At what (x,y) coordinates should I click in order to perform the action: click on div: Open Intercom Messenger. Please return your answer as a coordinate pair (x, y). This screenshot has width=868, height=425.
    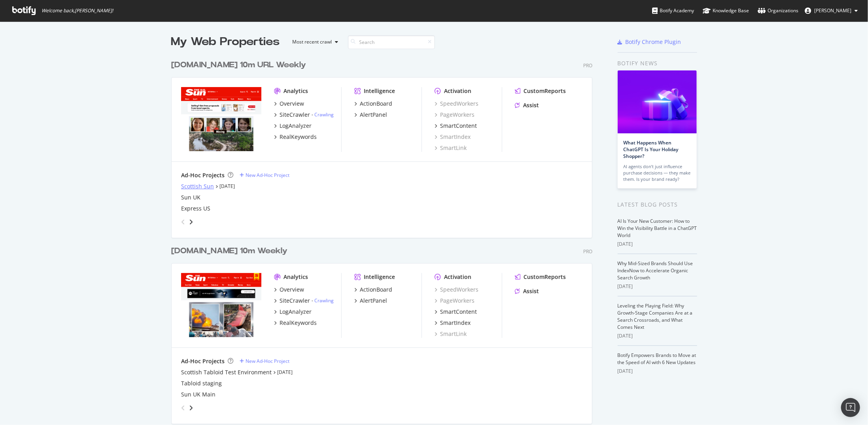
    Looking at the image, I should click on (851, 408).